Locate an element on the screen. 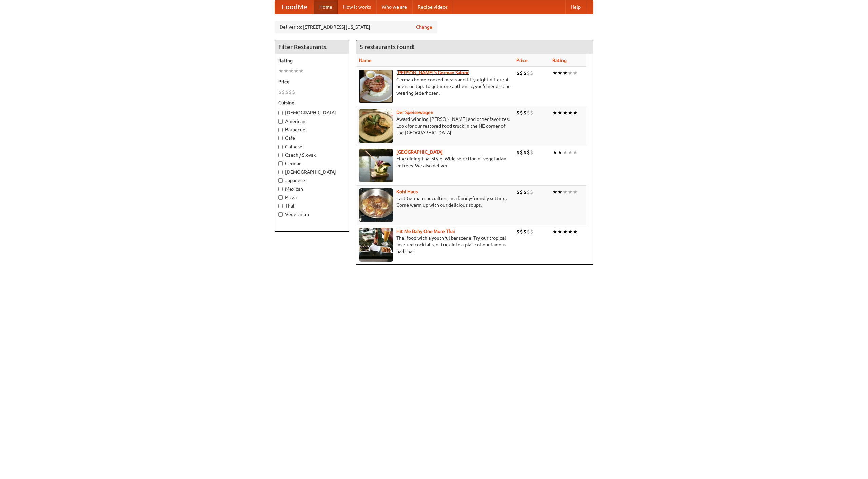 Image resolution: width=868 pixels, height=479 pixels. input: Japanese is located at coordinates (280, 180).